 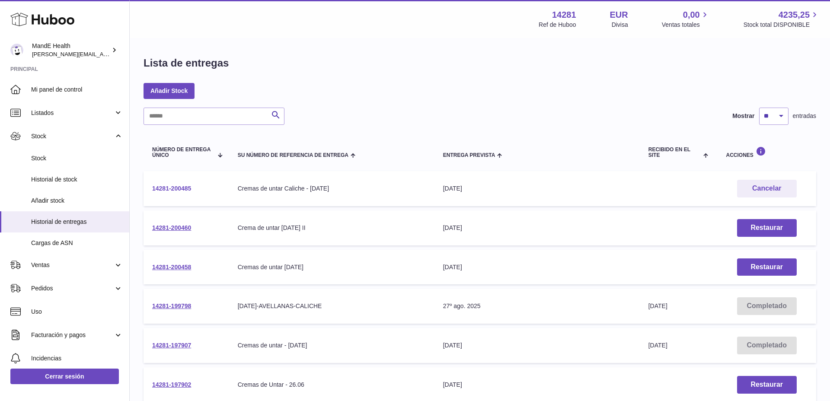 I want to click on span: Listados, so click(x=72, y=113).